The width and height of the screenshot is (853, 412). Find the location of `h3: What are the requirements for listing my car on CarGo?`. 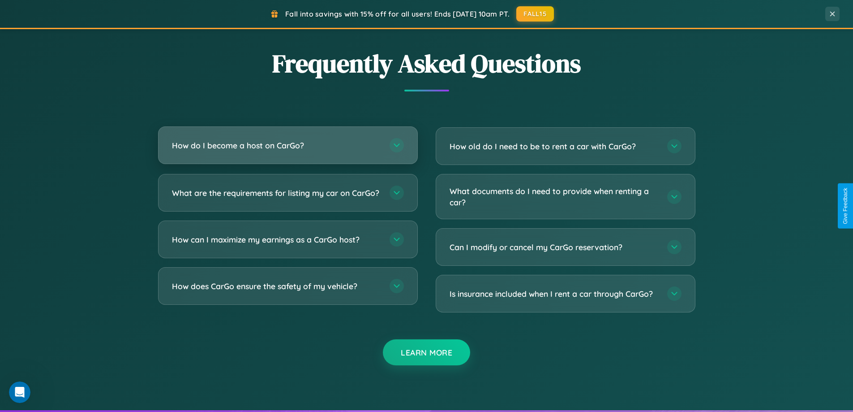

h3: What are the requirements for listing my car on CarGo? is located at coordinates (276, 193).